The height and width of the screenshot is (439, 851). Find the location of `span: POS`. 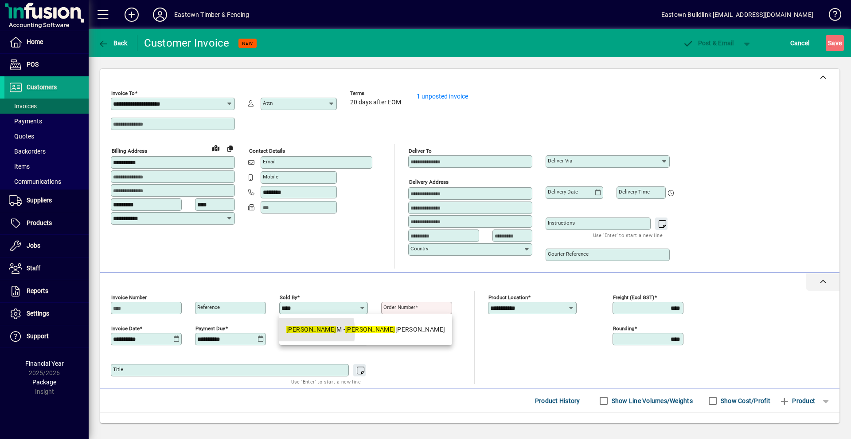

span: POS is located at coordinates (32, 64).